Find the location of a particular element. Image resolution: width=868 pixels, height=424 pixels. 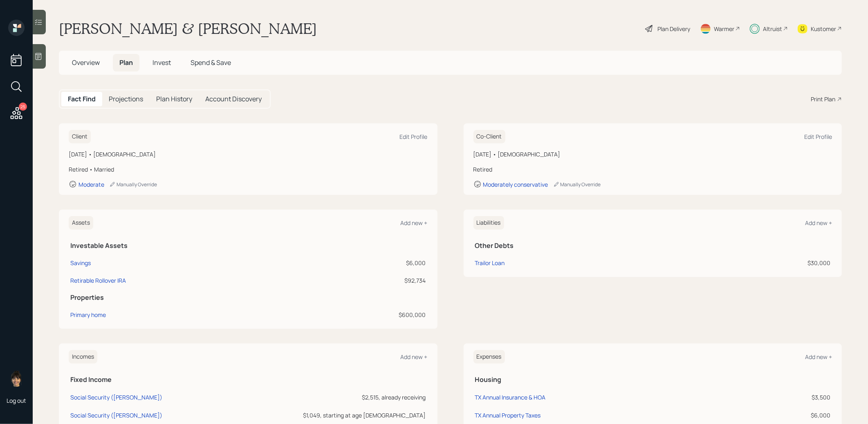

h6: Incomes is located at coordinates (83, 357).